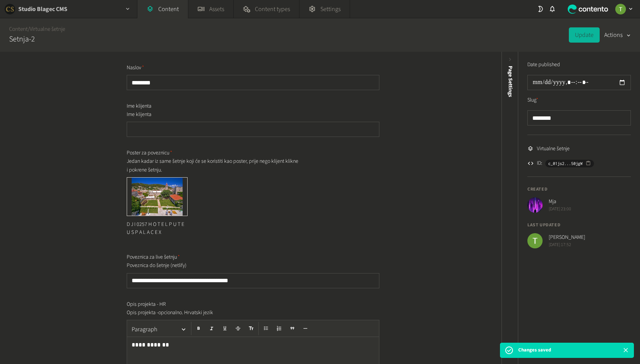 This screenshot has height=364, width=640. I want to click on p: Poveznica do šetnje (netlify), so click(213, 266).